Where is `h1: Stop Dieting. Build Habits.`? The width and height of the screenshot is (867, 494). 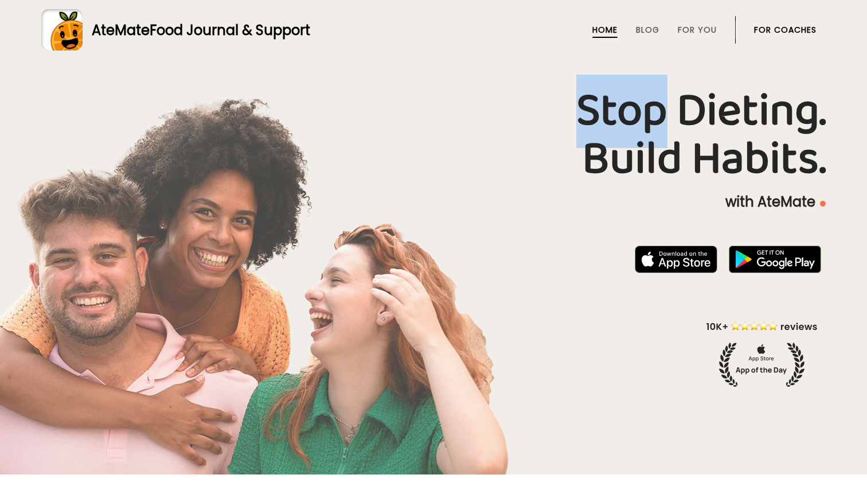 h1: Stop Dieting. Build Habits. is located at coordinates (434, 135).